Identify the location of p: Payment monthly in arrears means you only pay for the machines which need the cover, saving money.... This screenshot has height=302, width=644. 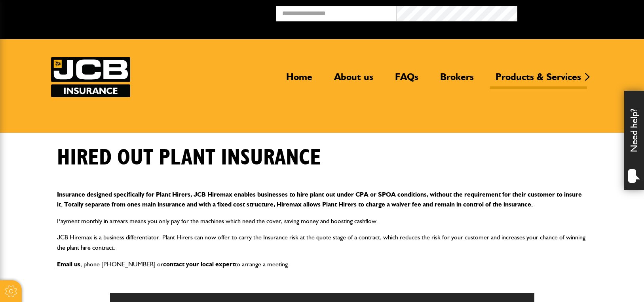
(322, 221).